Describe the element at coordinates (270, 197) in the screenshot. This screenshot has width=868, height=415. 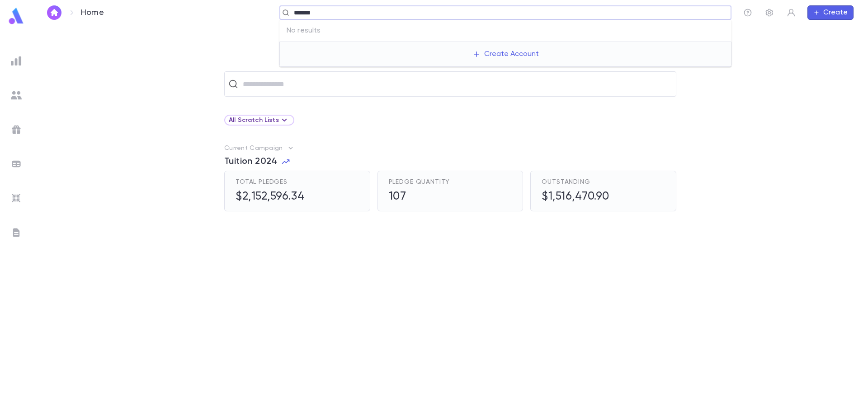
I see `h5: $2,152,596.34` at that location.